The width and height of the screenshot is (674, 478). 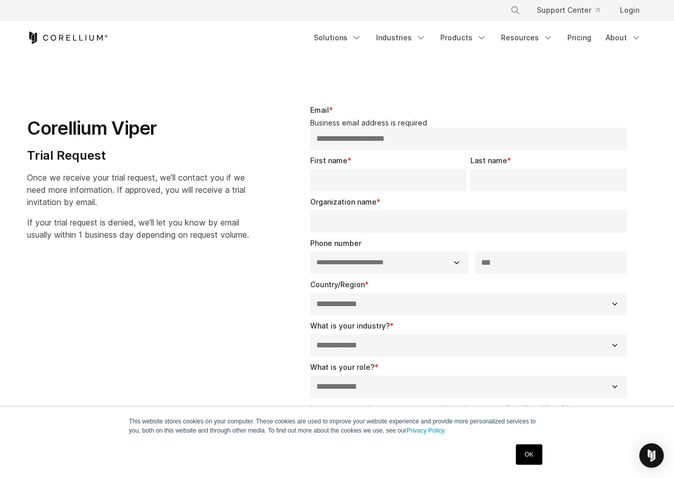 I want to click on a: Support Center, so click(x=568, y=10).